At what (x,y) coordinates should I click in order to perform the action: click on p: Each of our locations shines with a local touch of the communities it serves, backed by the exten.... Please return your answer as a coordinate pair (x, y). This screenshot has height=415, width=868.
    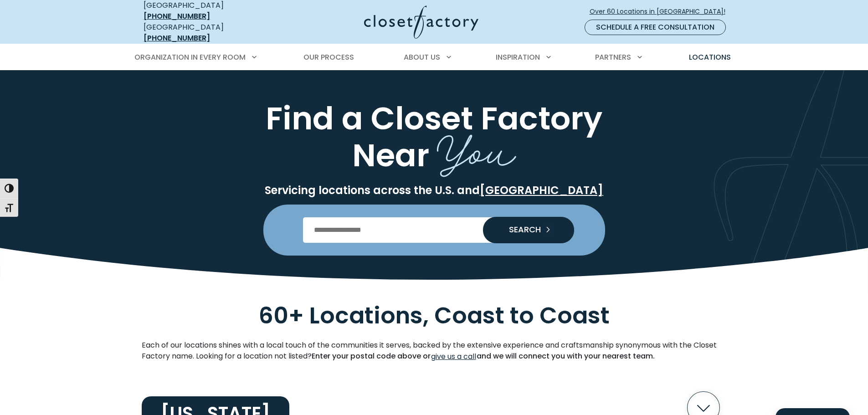
    Looking at the image, I should click on (434, 351).